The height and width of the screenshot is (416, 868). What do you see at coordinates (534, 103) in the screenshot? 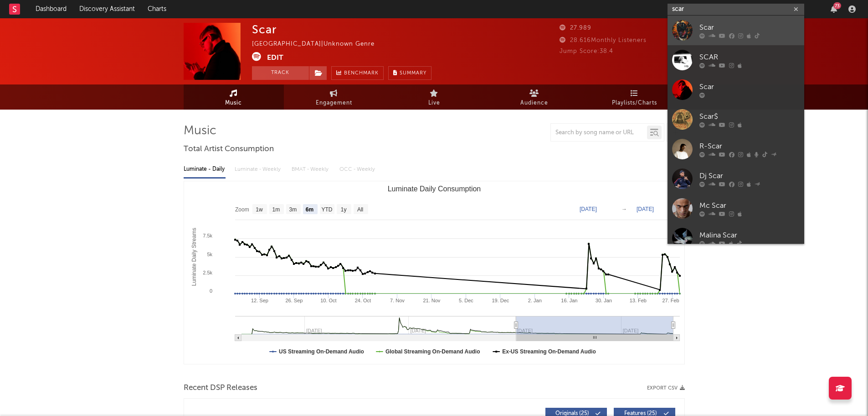
I see `span: Audience` at bounding box center [534, 103].